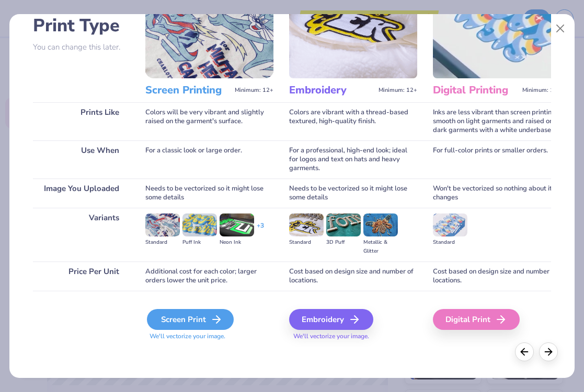 This screenshot has width=584, height=392. Describe the element at coordinates (497, 159) in the screenshot. I see `div: For full-color prints or smaller orders.` at that location.